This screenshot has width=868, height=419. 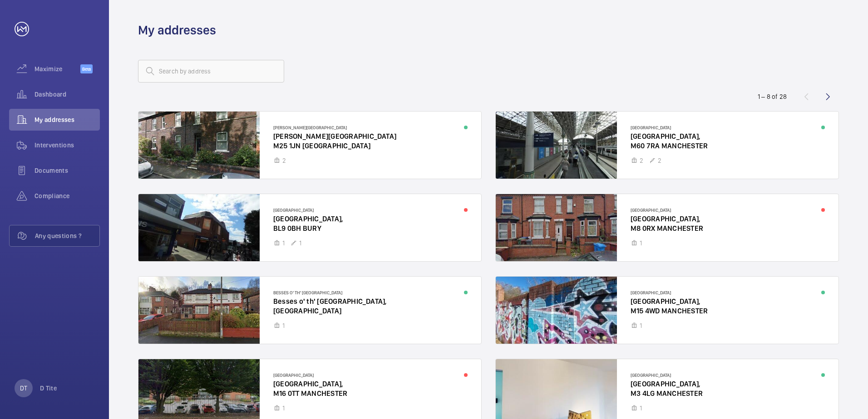 What do you see at coordinates (211, 71) in the screenshot?
I see `input: Search by address` at bounding box center [211, 71].